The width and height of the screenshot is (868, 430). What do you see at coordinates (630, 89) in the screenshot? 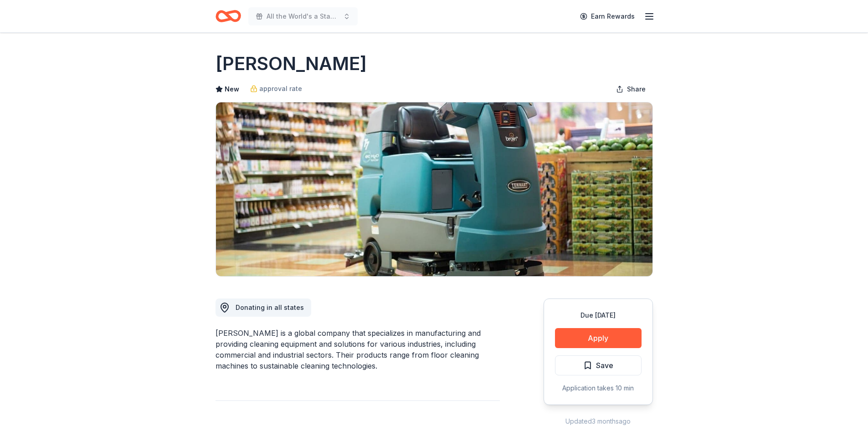
I see `button: Share` at bounding box center [630, 89].